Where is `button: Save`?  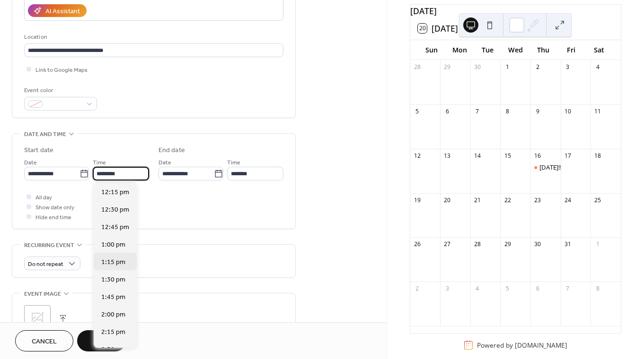
button: Save is located at coordinates (101, 341).